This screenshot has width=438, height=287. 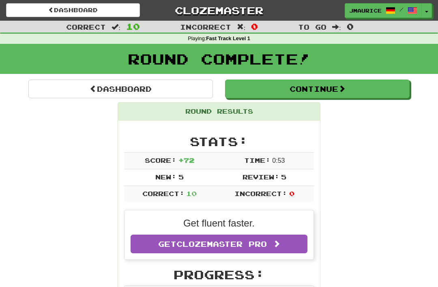 What do you see at coordinates (313, 27) in the screenshot?
I see `span: To go` at bounding box center [313, 27].